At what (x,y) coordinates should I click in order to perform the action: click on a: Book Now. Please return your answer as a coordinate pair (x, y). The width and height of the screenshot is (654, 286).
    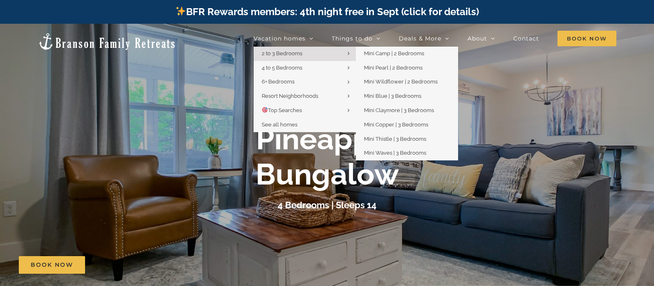
    Looking at the image, I should click on (52, 265).